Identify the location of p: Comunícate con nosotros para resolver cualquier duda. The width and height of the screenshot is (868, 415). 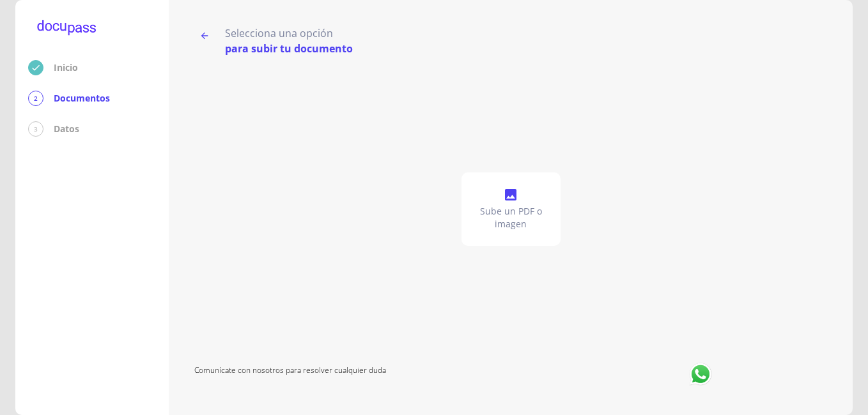
(431, 375).